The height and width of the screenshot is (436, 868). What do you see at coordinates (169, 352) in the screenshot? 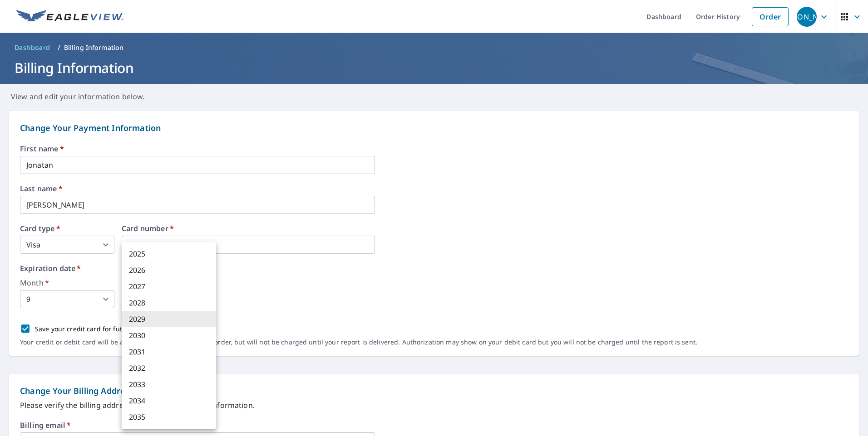
I see `li: 2031` at bounding box center [169, 352].